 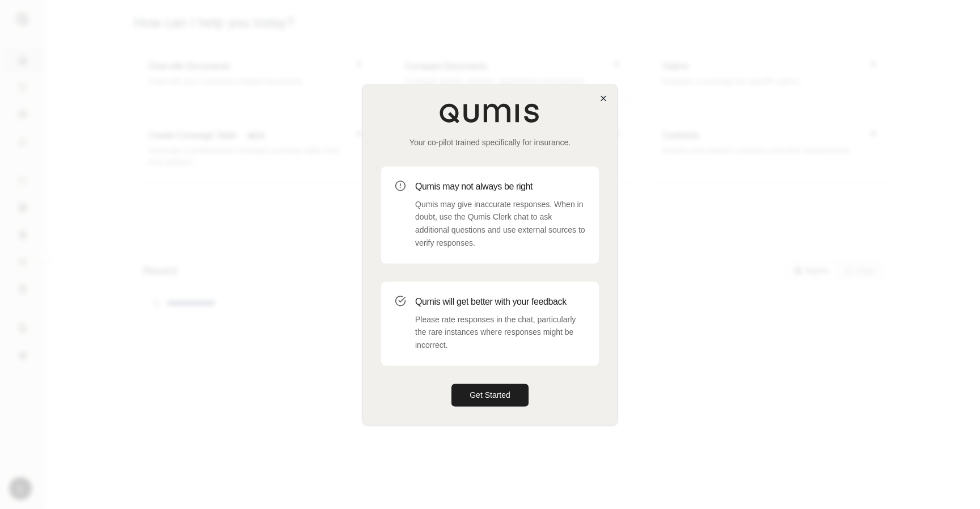 I want to click on h3: Qumis will get better with your feedback, so click(x=500, y=302).